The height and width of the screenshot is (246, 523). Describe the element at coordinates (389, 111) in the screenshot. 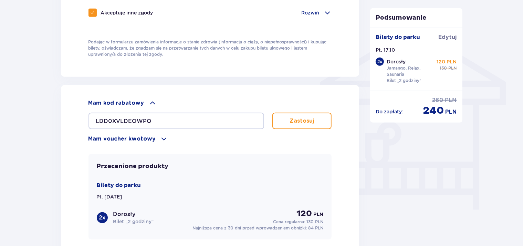

I see `p: Do zapłaty :` at that location.